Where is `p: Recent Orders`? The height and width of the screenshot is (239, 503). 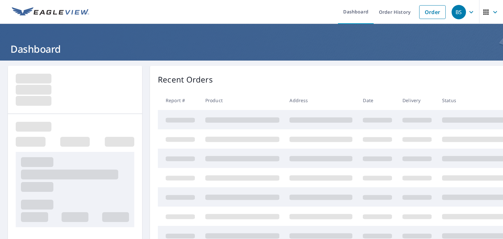 p: Recent Orders is located at coordinates (185, 80).